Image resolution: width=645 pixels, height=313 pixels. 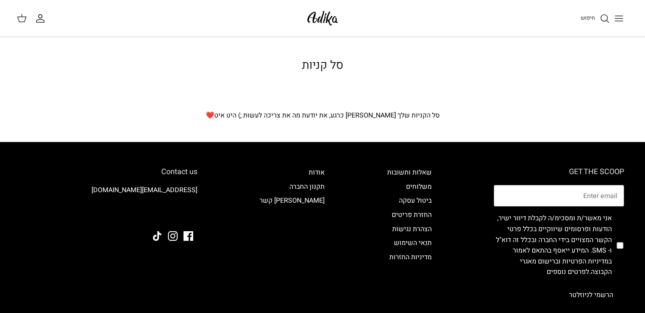 I want to click on a: Instagram, so click(x=173, y=236).